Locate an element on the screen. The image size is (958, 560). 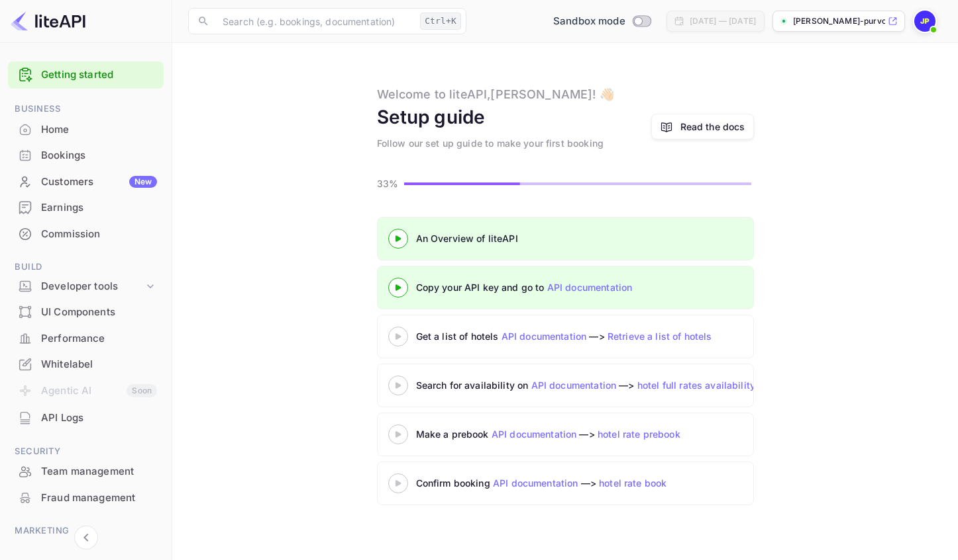
a: Bookings is located at coordinates (85, 155).